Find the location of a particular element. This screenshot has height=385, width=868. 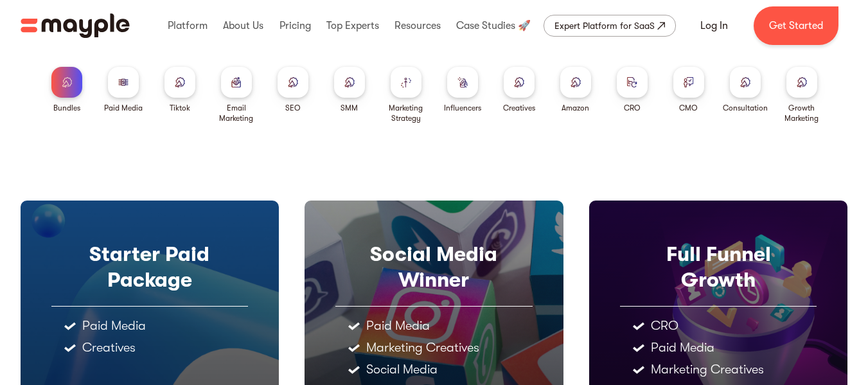

div: Marketing Strategy is located at coordinates (406, 113).